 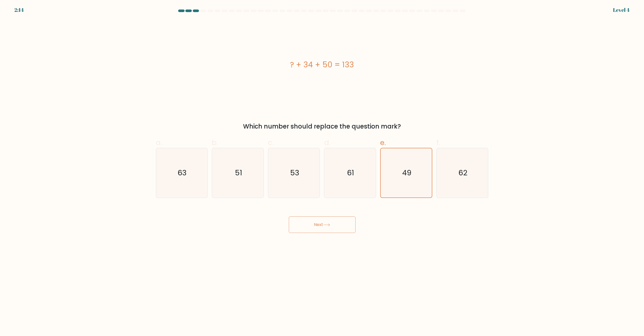 I want to click on span: c., so click(x=271, y=142).